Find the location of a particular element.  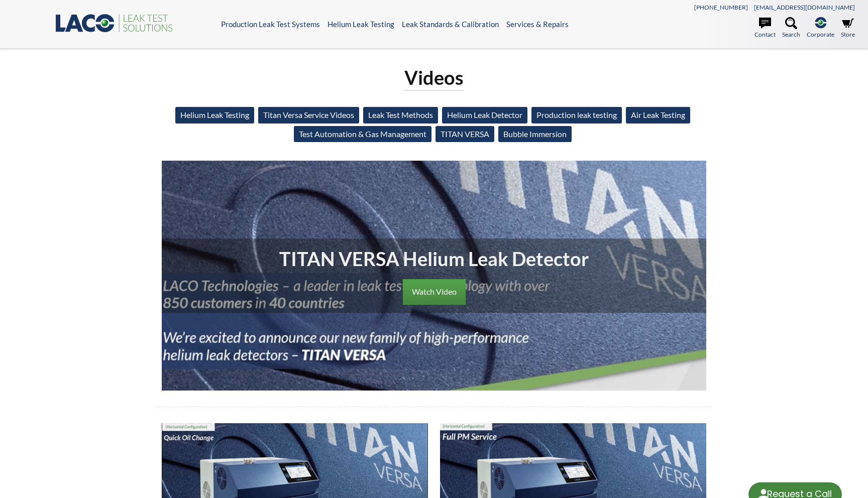

a: Titan Versa Service Videos is located at coordinates (308, 116).